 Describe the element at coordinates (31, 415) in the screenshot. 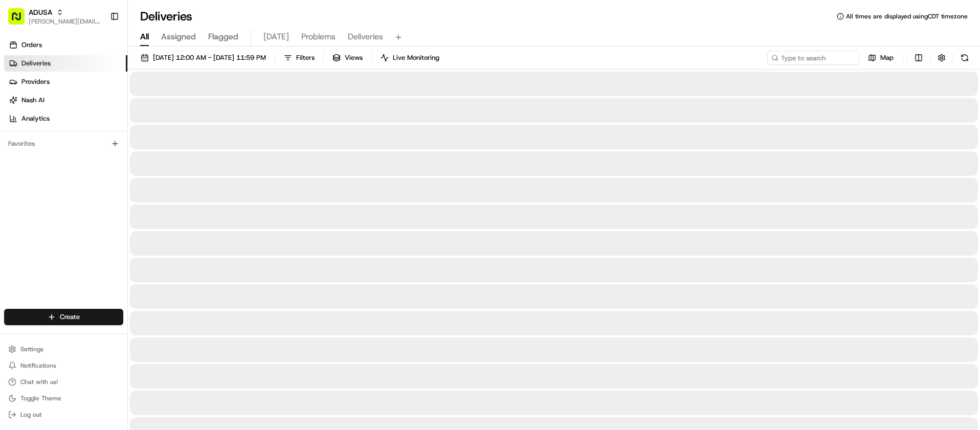

I see `span: Log out` at that location.